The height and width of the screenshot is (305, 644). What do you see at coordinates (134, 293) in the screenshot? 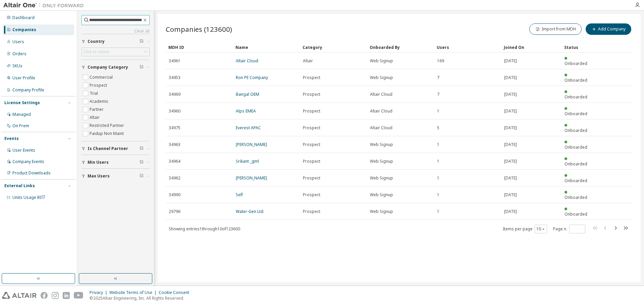
I see `div: Website Terms of Use` at bounding box center [134, 293].